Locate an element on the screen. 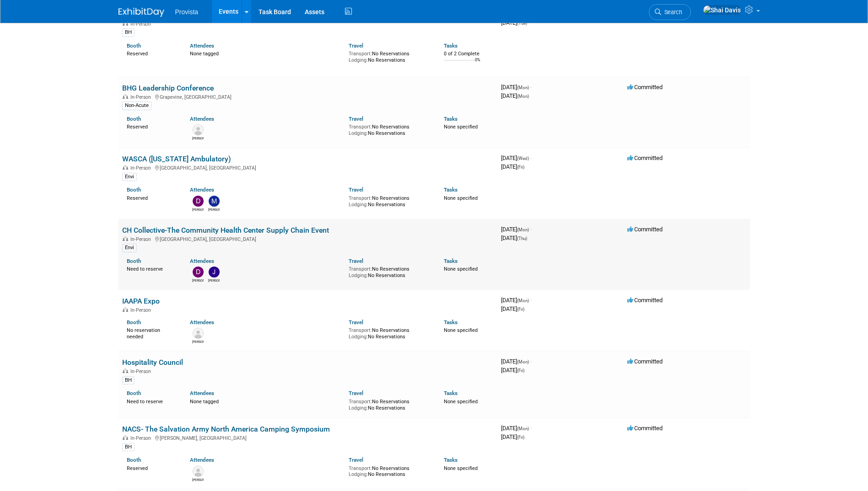  div: Jeff Lawrence is located at coordinates (214, 280).